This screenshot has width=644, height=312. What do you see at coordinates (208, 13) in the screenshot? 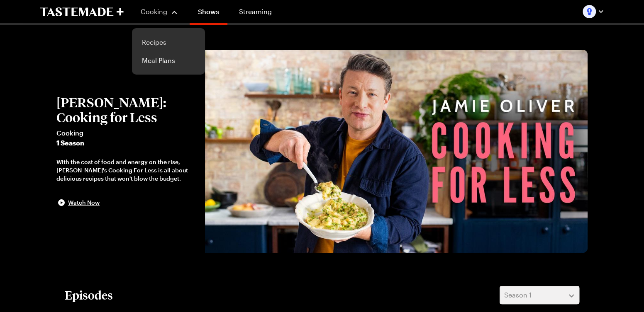
I see `a: Shows` at bounding box center [208, 13].